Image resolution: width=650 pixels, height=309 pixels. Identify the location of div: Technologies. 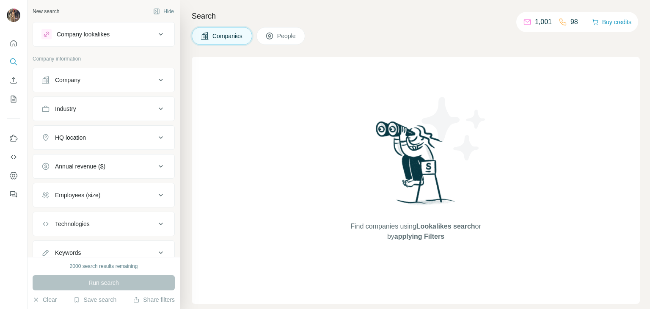
(72, 224).